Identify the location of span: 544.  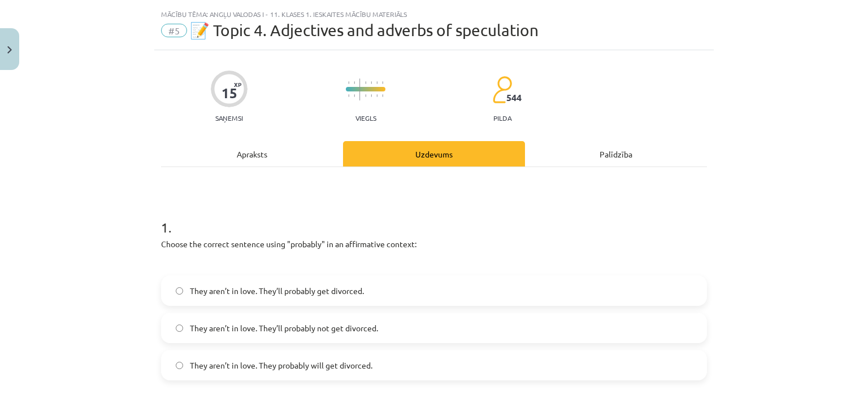
(514, 97).